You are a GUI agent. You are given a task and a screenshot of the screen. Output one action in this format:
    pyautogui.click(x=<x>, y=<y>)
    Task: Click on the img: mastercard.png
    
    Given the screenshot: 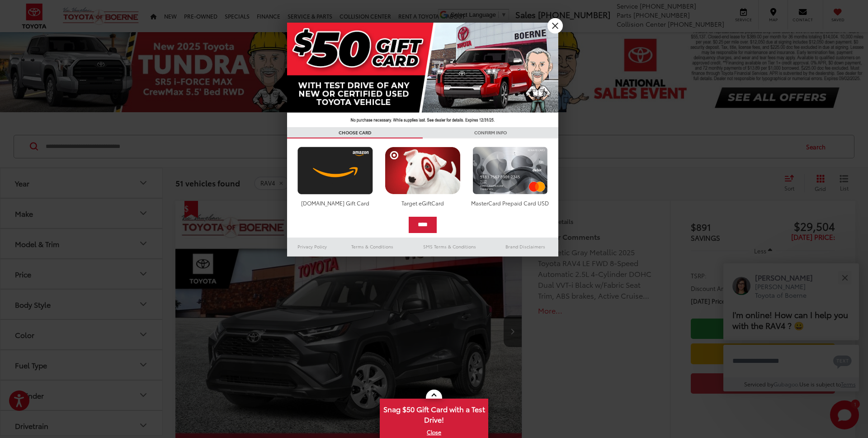 What is the action you would take?
    pyautogui.click(x=510, y=171)
    